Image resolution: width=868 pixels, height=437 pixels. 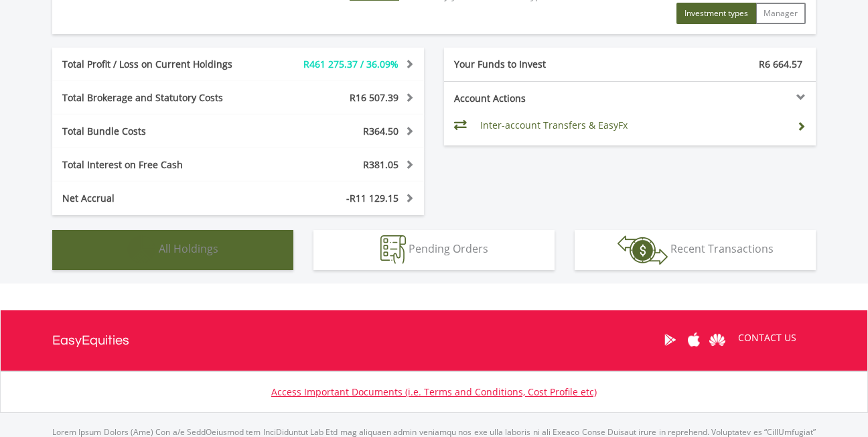 I want to click on img: transactions-zar-wht.png, so click(x=642, y=250).